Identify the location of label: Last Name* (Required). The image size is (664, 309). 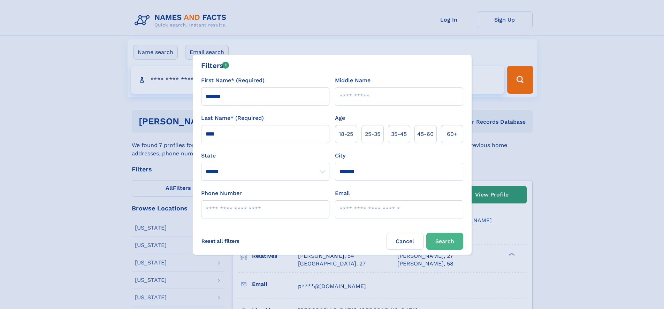
(233, 118).